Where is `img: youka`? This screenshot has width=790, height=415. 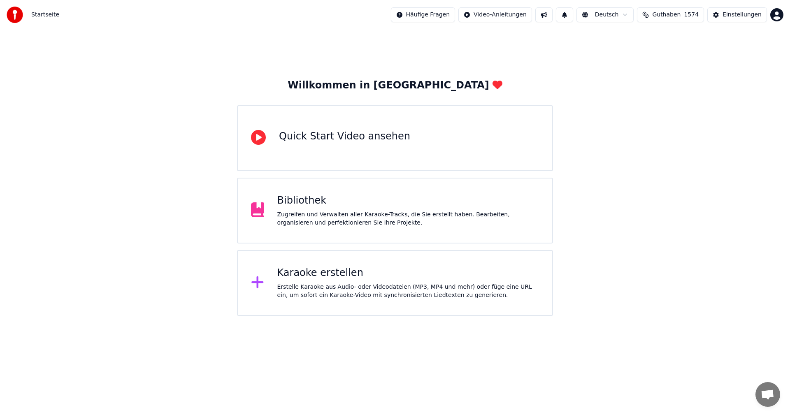
img: youka is located at coordinates (15, 15).